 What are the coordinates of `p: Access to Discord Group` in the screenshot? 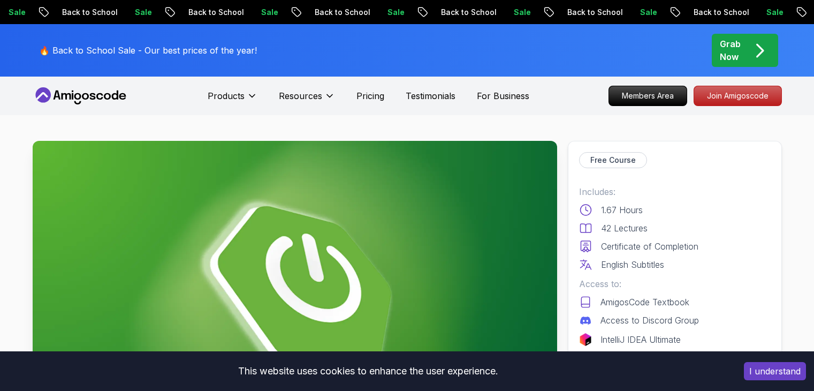 It's located at (650, 320).